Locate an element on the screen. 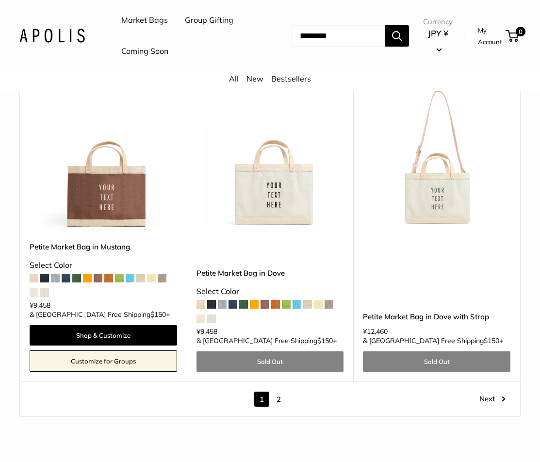  img: Petite Market Bag in Dove with Strap is located at coordinates (437, 158).